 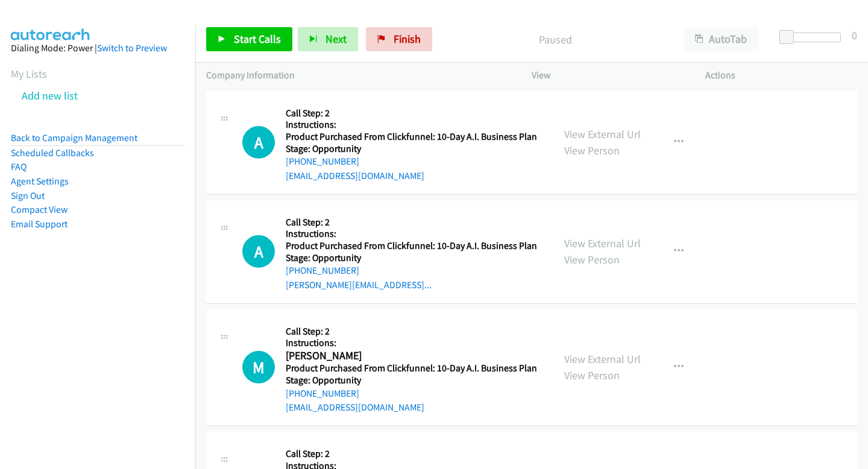 I want to click on span: Start Calls, so click(x=258, y=39).